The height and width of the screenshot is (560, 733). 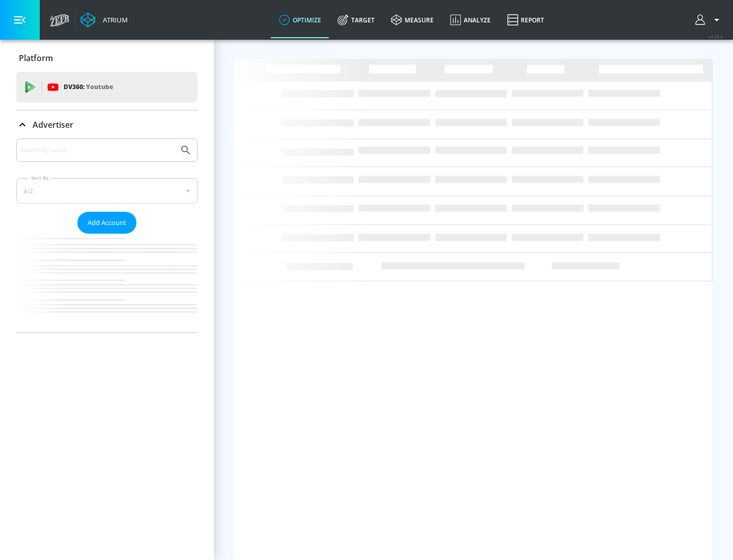 I want to click on nav: list of Advertiser, so click(x=107, y=283).